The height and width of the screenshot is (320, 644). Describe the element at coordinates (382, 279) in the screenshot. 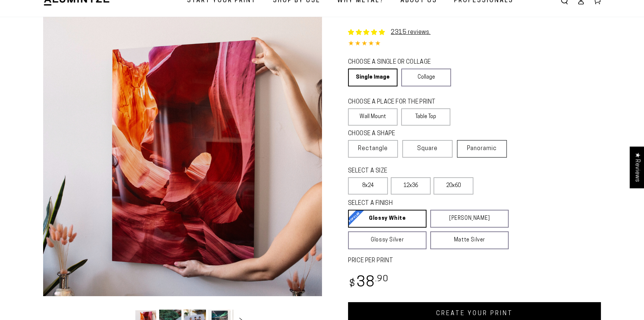

I see `sup: .90` at that location.